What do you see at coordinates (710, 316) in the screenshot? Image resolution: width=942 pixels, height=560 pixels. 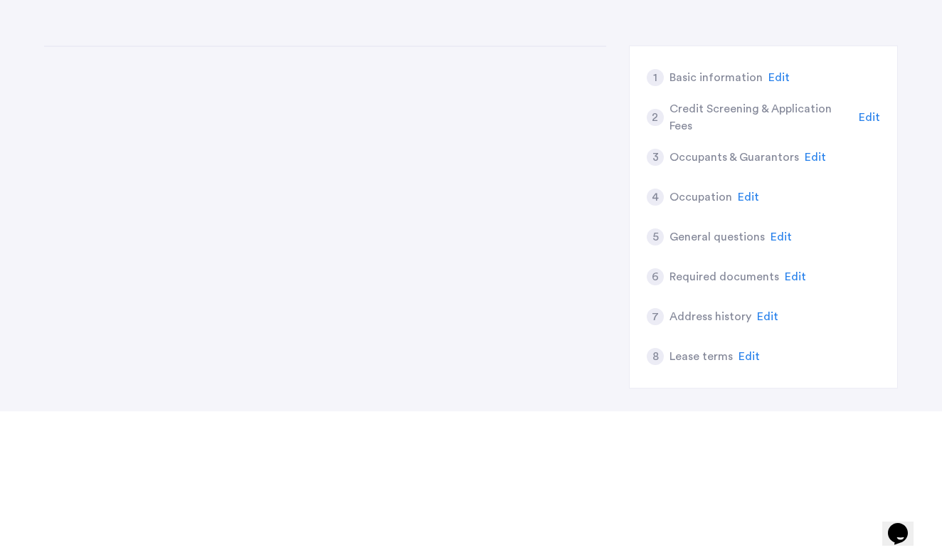 I see `h5: Address history` at bounding box center [710, 316].